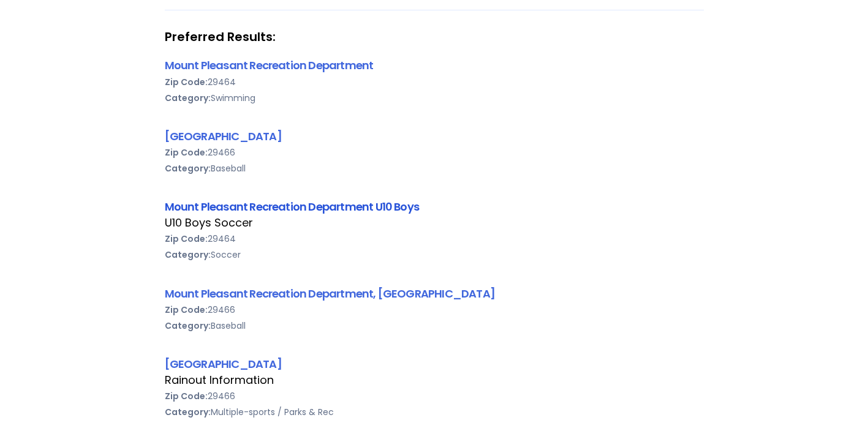  I want to click on div: Swimming, so click(434, 98).